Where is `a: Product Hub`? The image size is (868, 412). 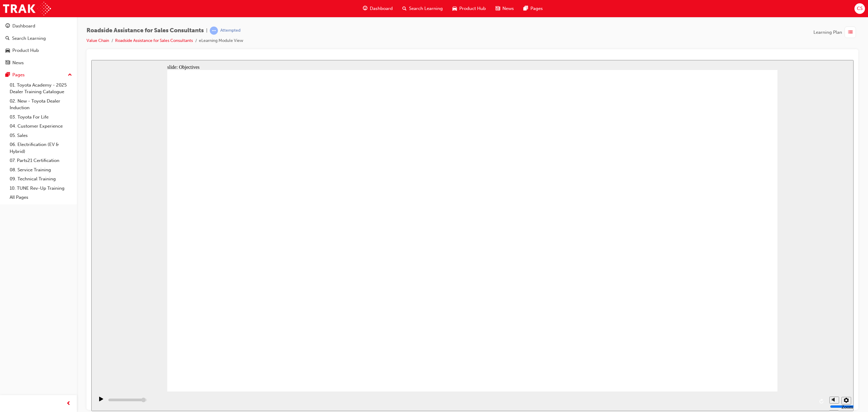
a: Product Hub is located at coordinates (39, 50).